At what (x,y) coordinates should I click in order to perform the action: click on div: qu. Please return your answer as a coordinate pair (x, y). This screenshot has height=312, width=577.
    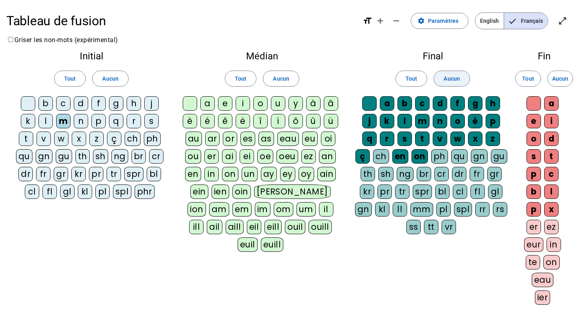
    Looking at the image, I should click on (459, 156).